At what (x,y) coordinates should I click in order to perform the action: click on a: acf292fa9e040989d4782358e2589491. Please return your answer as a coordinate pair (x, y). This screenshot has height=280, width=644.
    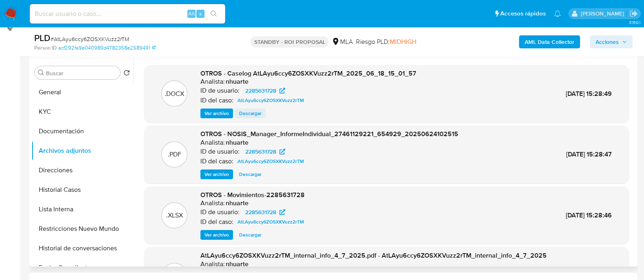
    Looking at the image, I should click on (106, 48).